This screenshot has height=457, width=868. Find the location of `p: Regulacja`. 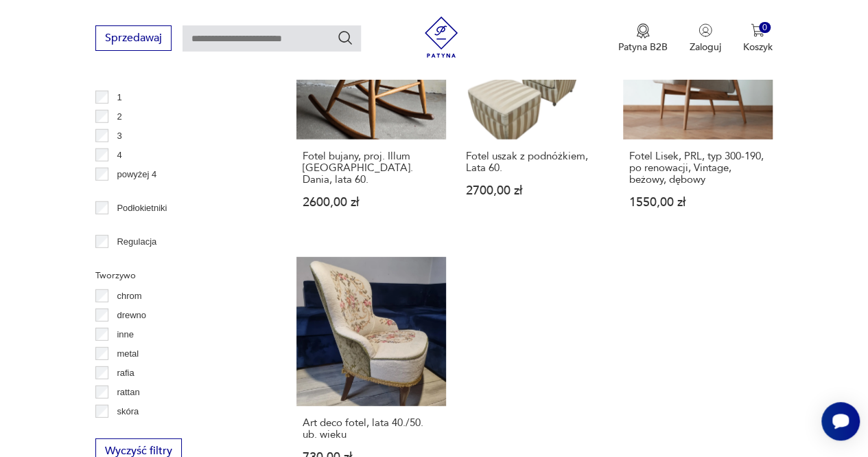

p: Regulacja is located at coordinates (136, 242).